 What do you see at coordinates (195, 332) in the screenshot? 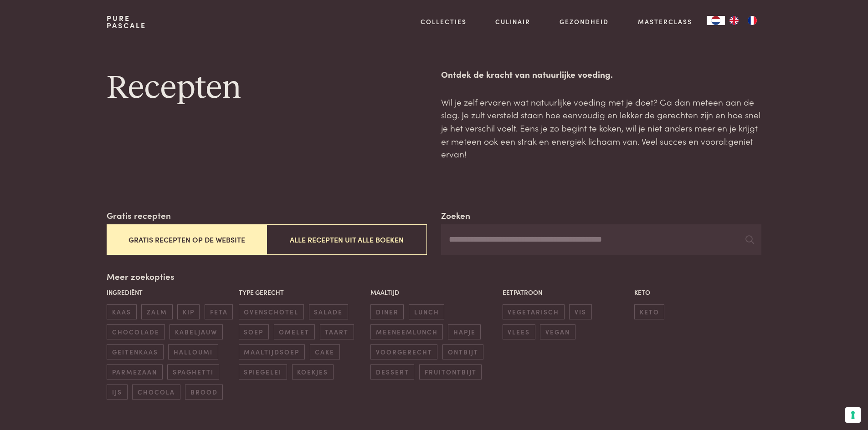
I see `span: kabeljauw` at bounding box center [195, 332].